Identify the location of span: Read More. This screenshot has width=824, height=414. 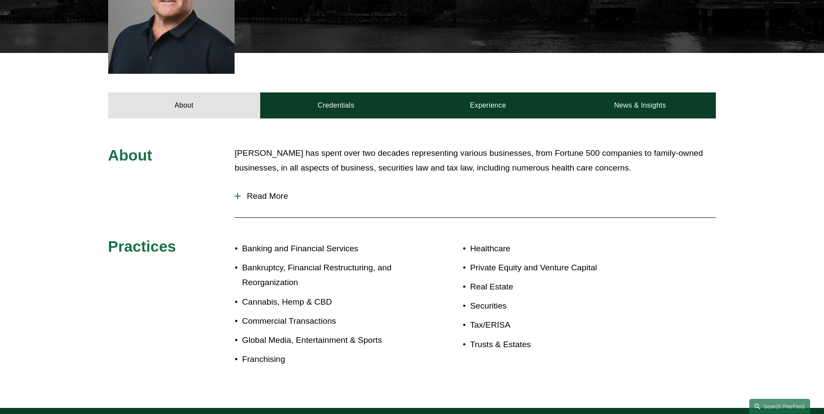
(478, 196).